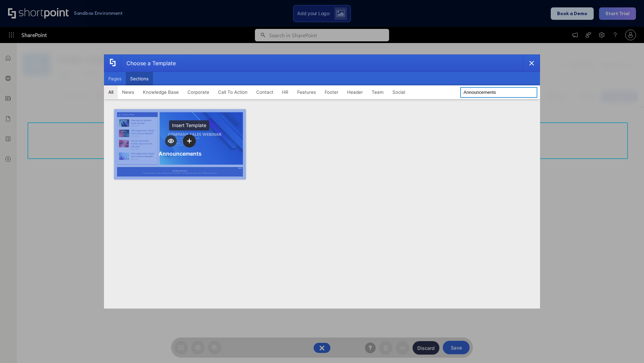 Image resolution: width=644 pixels, height=363 pixels. What do you see at coordinates (148, 63) in the screenshot?
I see `div: Choose a Template` at bounding box center [148, 63].